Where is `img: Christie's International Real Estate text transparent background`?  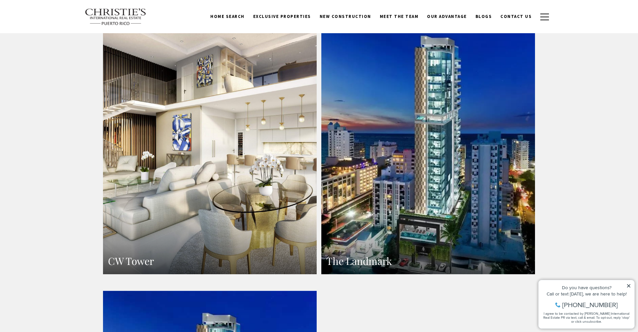
img: Christie's International Real Estate text transparent background is located at coordinates (116, 17).